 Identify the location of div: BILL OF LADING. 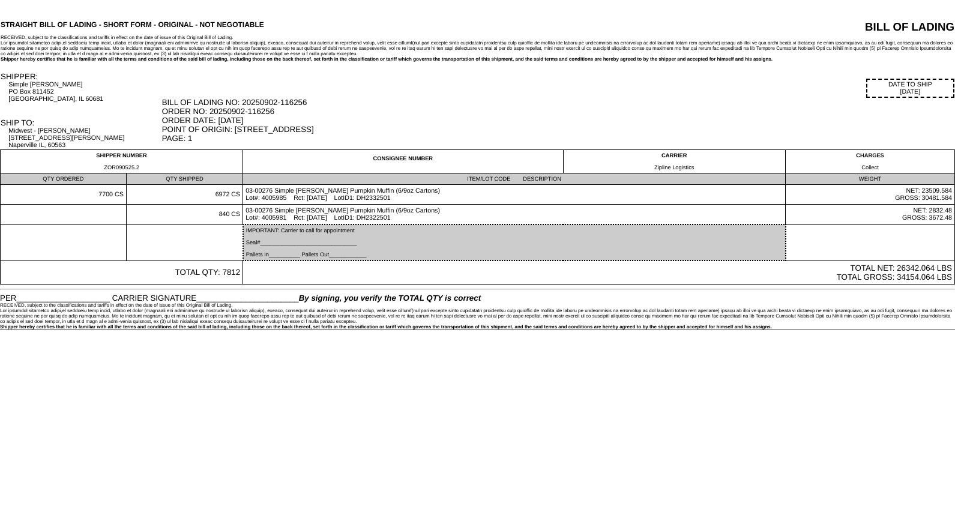
(827, 27).